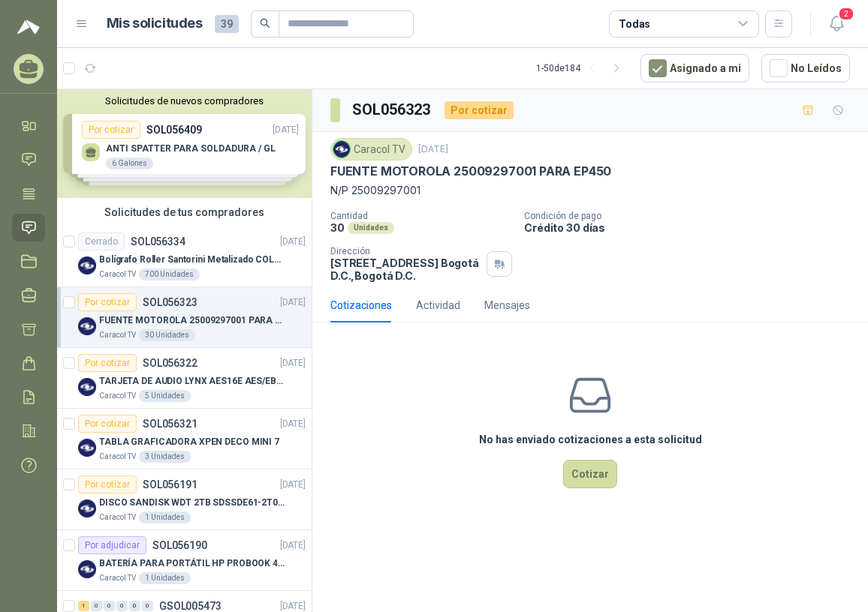 Image resolution: width=868 pixels, height=612 pixels. Describe the element at coordinates (846, 14) in the screenshot. I see `span: 2` at that location.